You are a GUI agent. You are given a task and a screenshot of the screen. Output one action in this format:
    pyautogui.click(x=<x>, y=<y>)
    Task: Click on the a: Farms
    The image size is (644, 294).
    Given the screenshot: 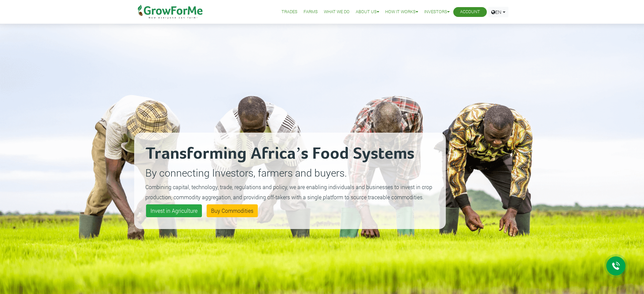 What is the action you would take?
    pyautogui.click(x=311, y=12)
    